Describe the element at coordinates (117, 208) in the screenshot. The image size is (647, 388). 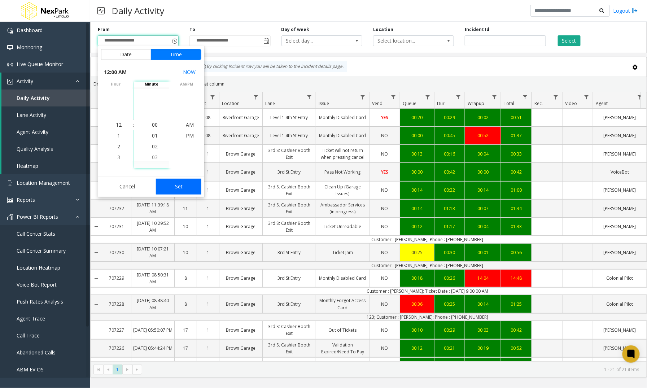
I see `a: 707232` at that location.